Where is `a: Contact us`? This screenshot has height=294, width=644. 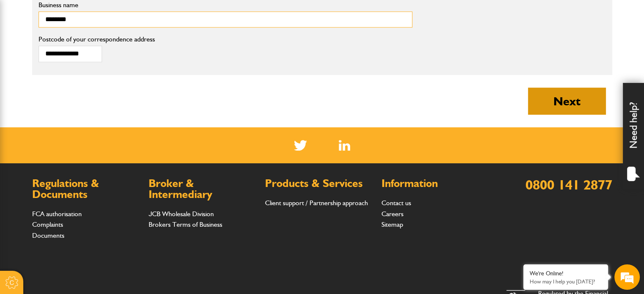
a: Contact us is located at coordinates (396, 203).